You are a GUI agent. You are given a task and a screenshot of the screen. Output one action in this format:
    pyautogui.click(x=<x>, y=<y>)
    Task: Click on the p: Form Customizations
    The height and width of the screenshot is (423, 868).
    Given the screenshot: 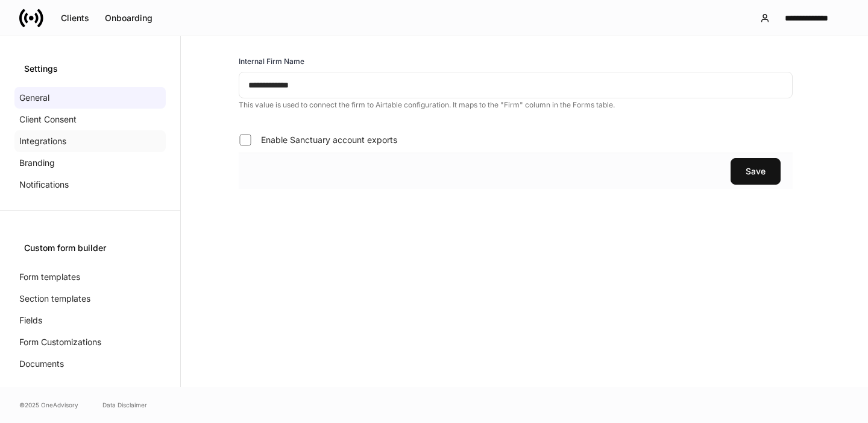 What is the action you would take?
    pyautogui.click(x=60, y=342)
    